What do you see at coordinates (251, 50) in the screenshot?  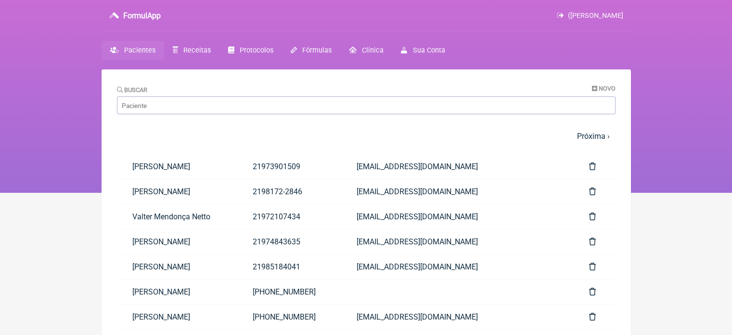 I see `a: Protocolos` at bounding box center [251, 50].